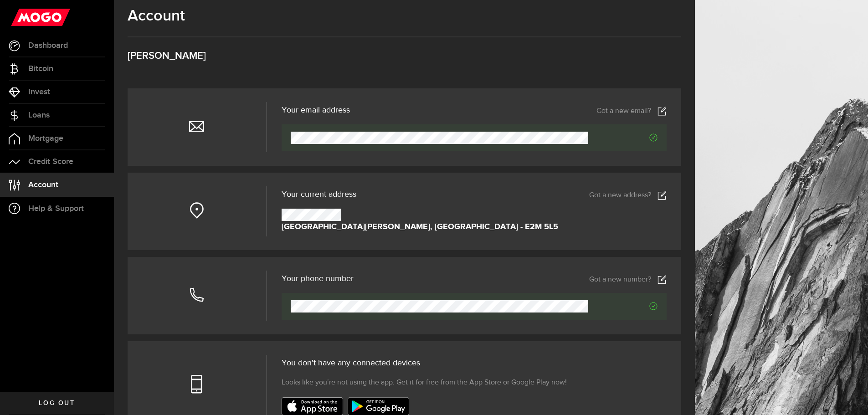 The width and height of the screenshot is (868, 415). Describe the element at coordinates (21, 18) in the screenshot. I see `button: Open LiveChat chat widget` at that location.